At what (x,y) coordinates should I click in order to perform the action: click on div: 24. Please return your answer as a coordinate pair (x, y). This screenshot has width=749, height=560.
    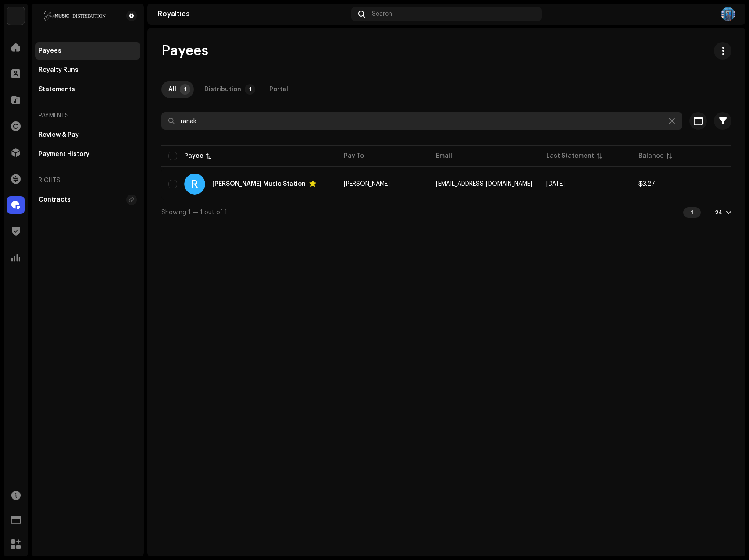
    Looking at the image, I should click on (718, 212).